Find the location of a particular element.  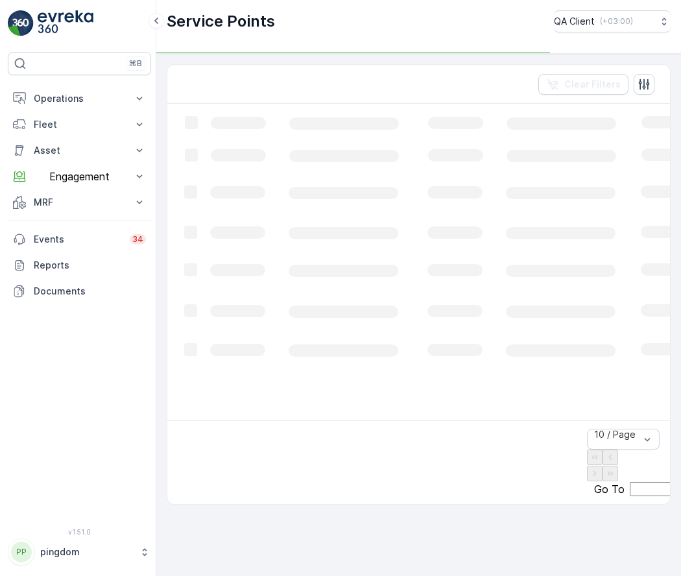

p: ( +03:00 ) is located at coordinates (616, 21).